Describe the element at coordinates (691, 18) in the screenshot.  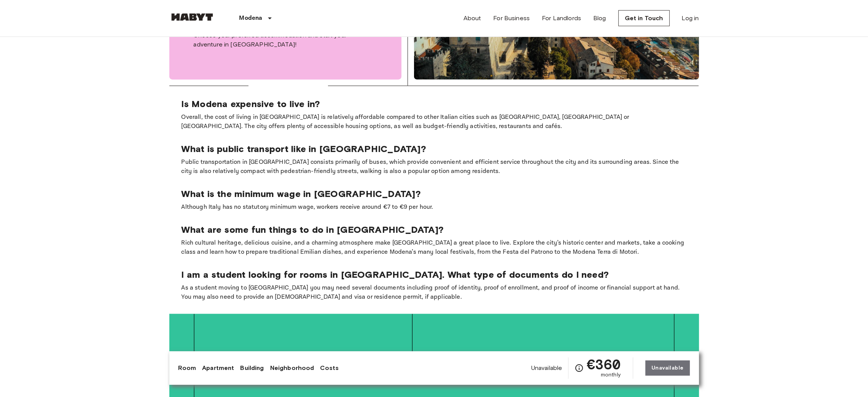
I see `a: Log in` at that location.